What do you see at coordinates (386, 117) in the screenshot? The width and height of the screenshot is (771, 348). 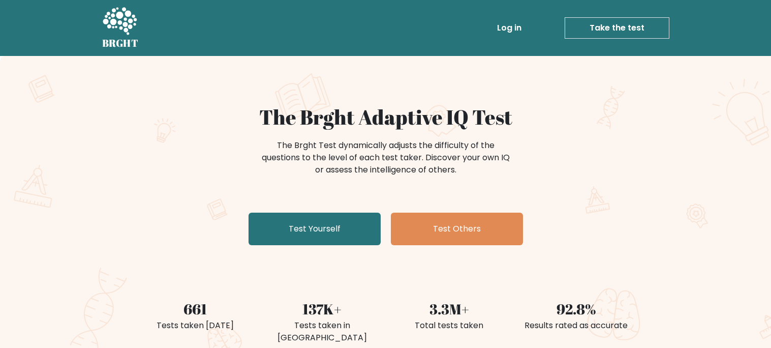 I see `h1: The Brght Adaptive IQ Test` at bounding box center [386, 117].